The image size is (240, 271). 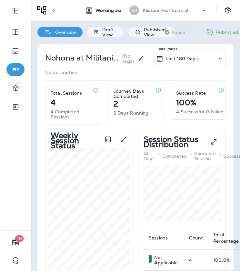 What do you see at coordinates (196, 260) in the screenshot?
I see `td: 4` at bounding box center [196, 260].